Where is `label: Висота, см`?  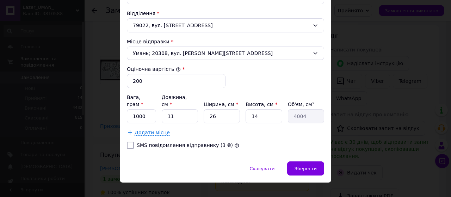 label: Висота, см is located at coordinates (261, 104).